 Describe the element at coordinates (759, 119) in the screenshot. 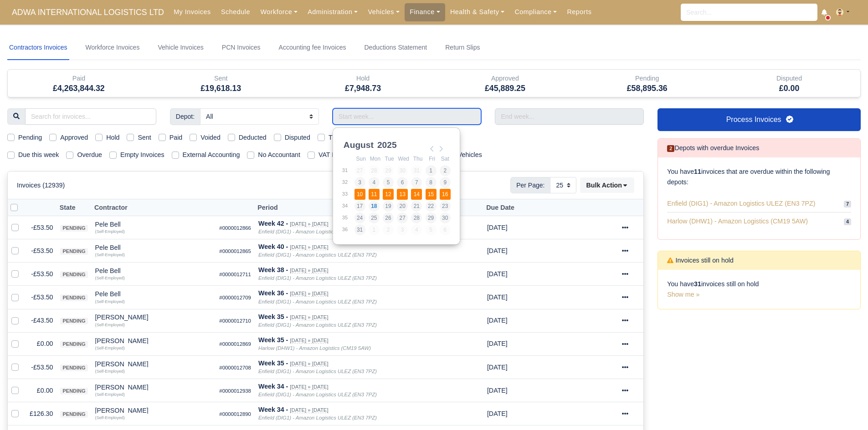

I see `a: Process Invoices` at that location.